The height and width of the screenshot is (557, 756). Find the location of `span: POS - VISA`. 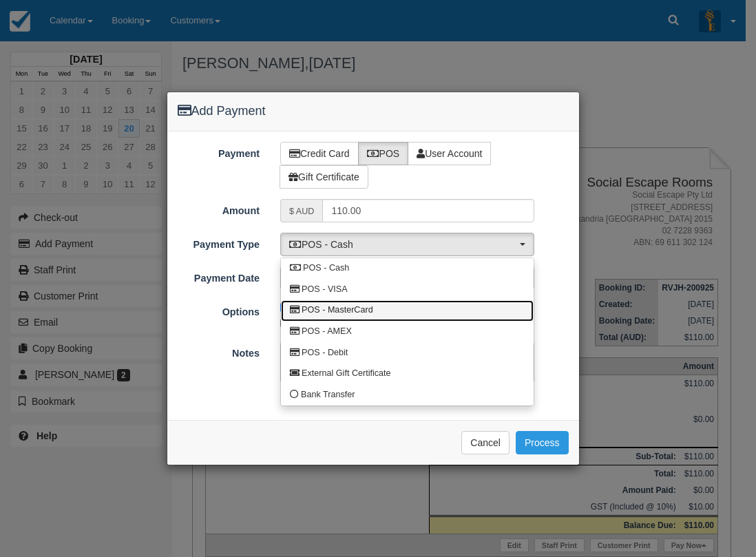

span: POS - VISA is located at coordinates (324, 290).